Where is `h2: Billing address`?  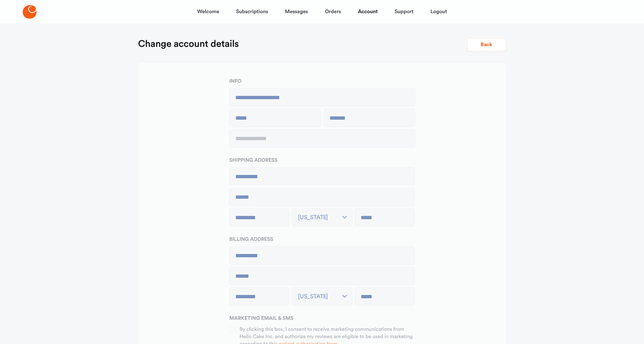 h2: Billing address is located at coordinates (322, 240).